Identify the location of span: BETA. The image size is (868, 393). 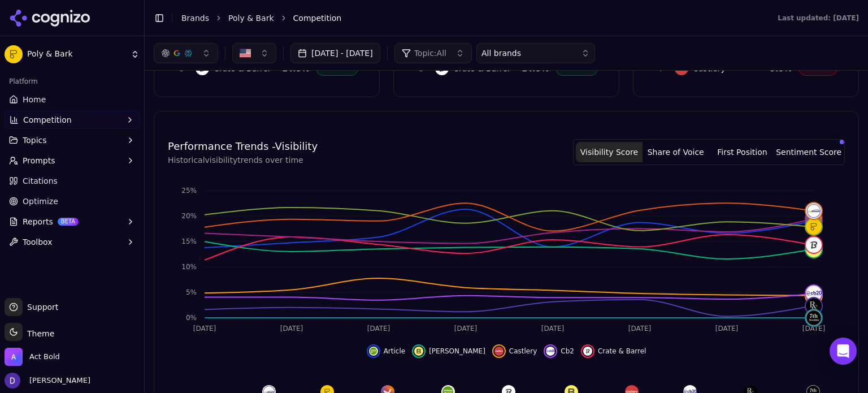
(68, 222).